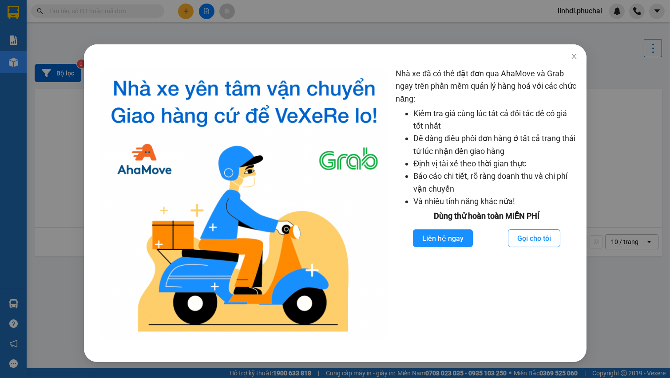 This screenshot has width=670, height=378. I want to click on button: Liên hệ ngay, so click(443, 238).